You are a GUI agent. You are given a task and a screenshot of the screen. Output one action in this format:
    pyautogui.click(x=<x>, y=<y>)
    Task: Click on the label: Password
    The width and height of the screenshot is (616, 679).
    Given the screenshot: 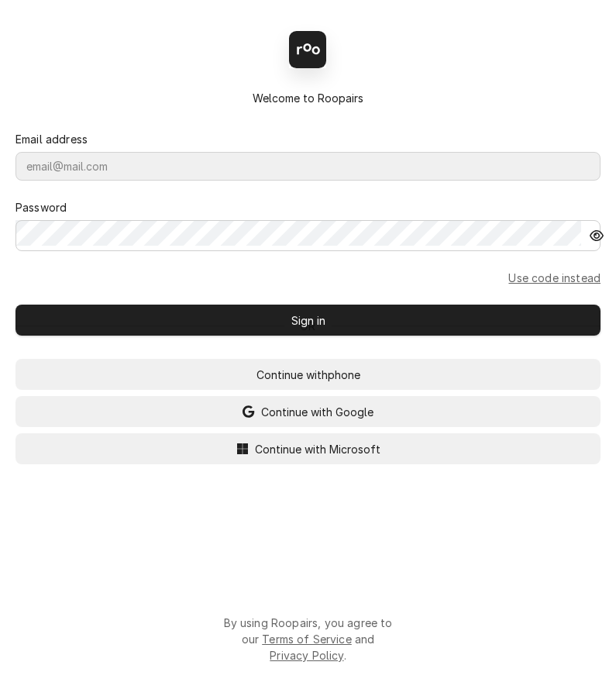 What is the action you would take?
    pyautogui.click(x=41, y=207)
    